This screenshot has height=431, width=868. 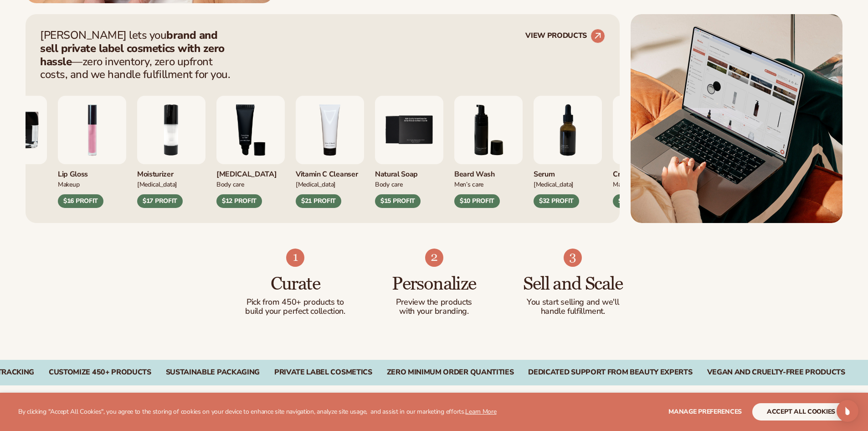 I want to click on strong: brand and sell private label cosmetics with zero hassle, so click(x=132, y=48).